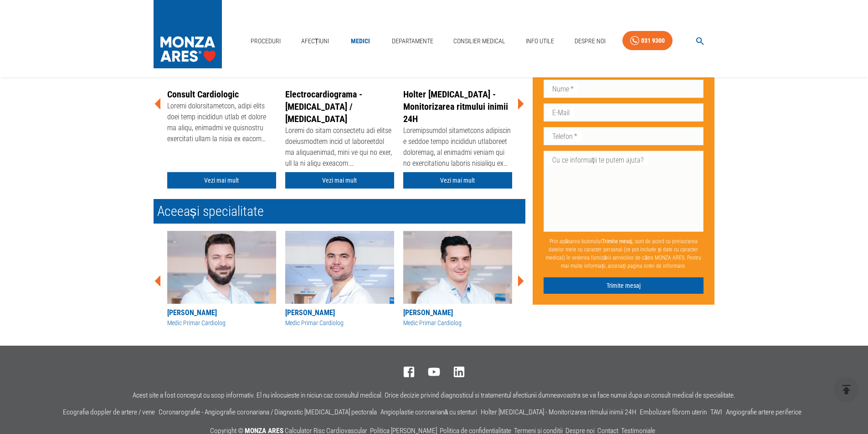  I want to click on b: Trimite mesaj, so click(617, 241).